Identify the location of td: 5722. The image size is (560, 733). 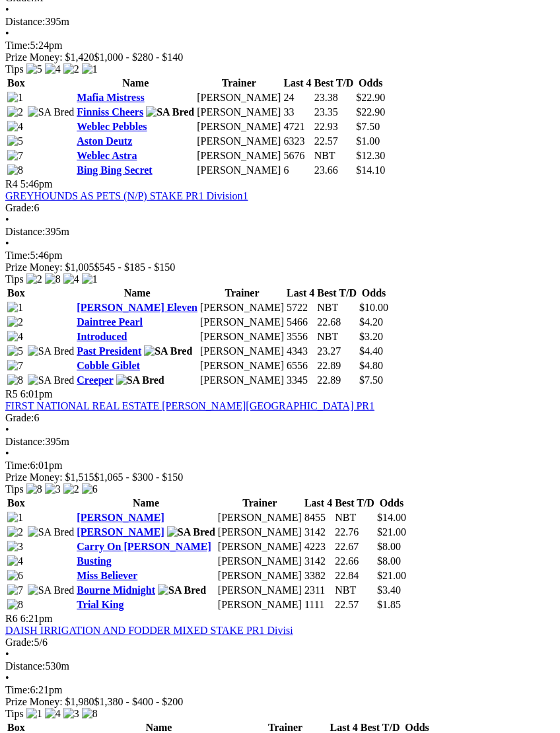
(300, 308).